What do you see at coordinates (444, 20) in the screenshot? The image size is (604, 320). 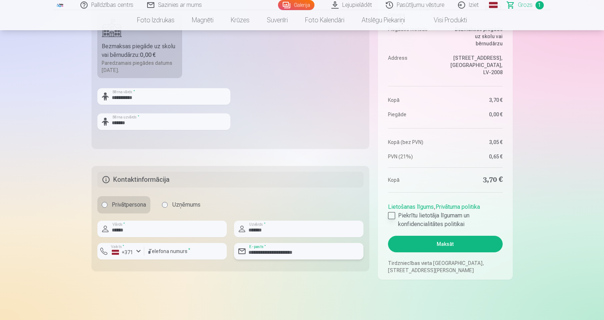 I see `a: Visi produkti` at bounding box center [444, 20].